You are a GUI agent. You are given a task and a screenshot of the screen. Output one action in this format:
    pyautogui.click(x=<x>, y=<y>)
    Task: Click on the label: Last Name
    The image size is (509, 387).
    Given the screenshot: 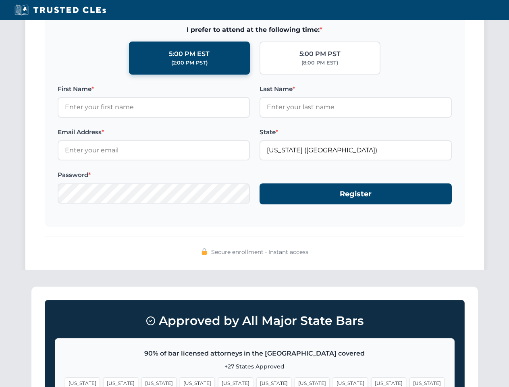 What is the action you would take?
    pyautogui.click(x=355, y=89)
    